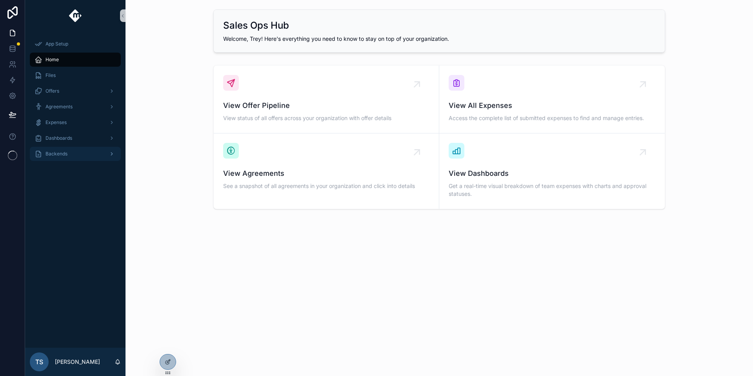 Image resolution: width=753 pixels, height=376 pixels. I want to click on a: Files, so click(75, 75).